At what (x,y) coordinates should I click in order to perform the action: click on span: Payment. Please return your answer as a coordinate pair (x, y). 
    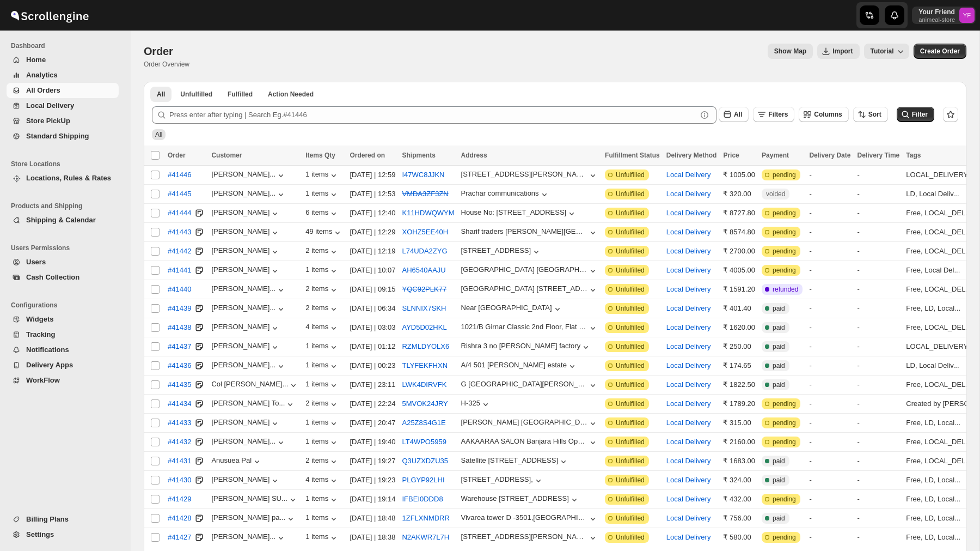
    Looking at the image, I should click on (775, 156).